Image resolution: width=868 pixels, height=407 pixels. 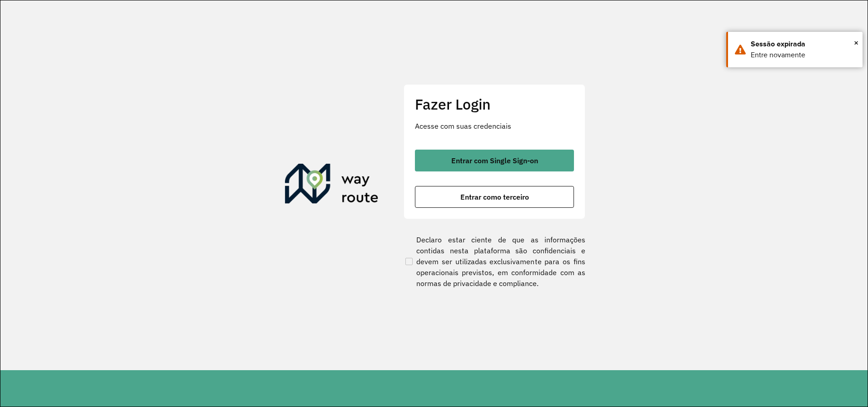 I want to click on div: Entre novamente, so click(x=803, y=55).